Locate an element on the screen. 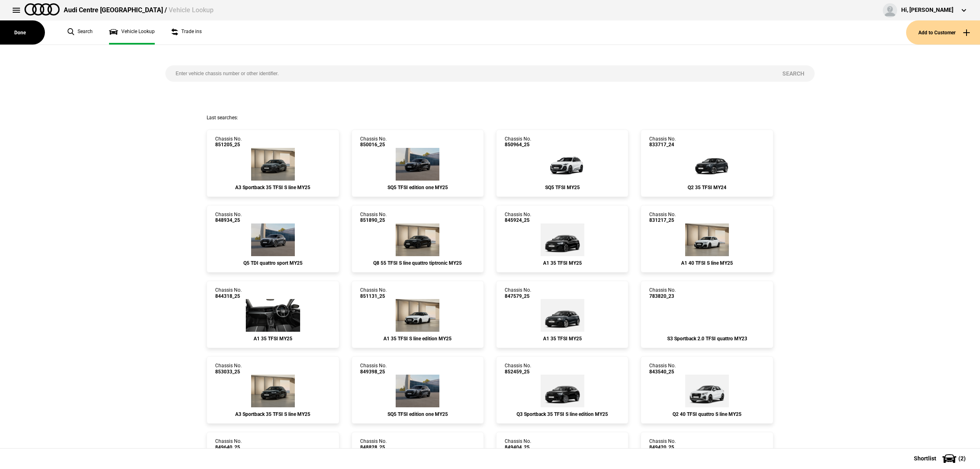 Image resolution: width=980 pixels, height=469 pixels. img: Audi_GAGCGY_25_YM_2Y2Y_3FB_6H0_(Nadin:_3FB_6H0_C48)_ext.png is located at coordinates (707, 391).